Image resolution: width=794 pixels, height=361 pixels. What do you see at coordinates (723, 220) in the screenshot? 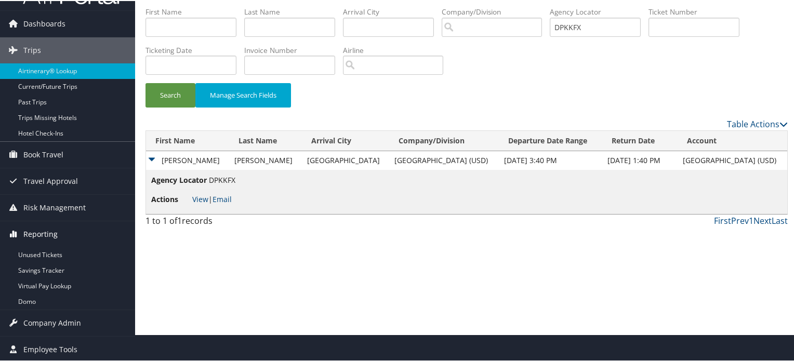
I see `a: First` at bounding box center [723, 220].